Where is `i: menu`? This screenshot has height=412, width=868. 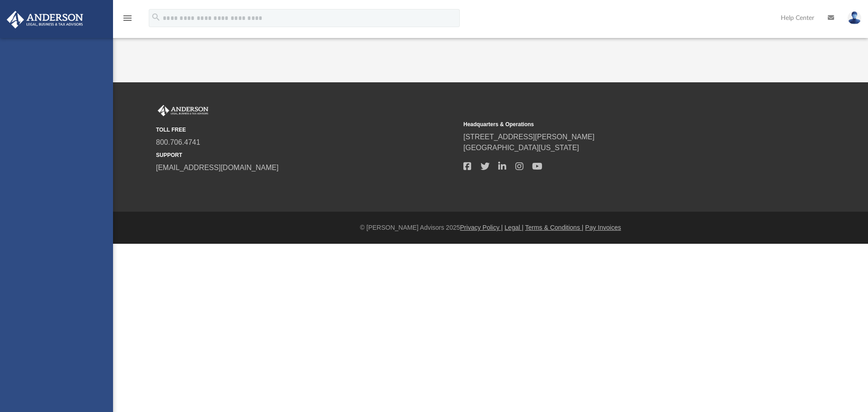
i: menu is located at coordinates (128, 18).